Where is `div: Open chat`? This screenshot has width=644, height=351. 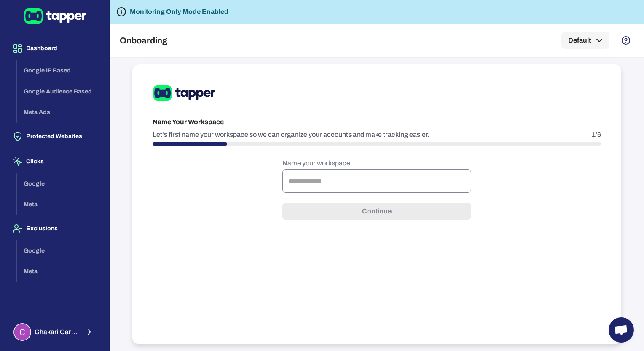 div: Open chat is located at coordinates (621, 330).